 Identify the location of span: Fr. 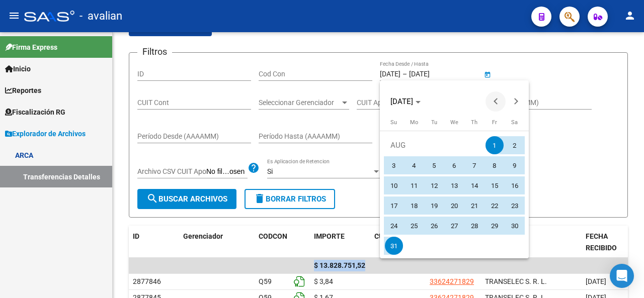
(495, 122).